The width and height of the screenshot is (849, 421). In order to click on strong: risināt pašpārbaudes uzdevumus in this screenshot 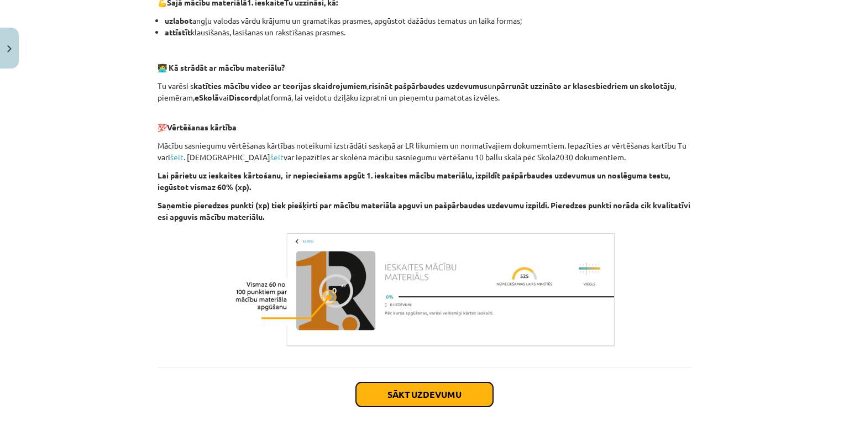, I will do `click(428, 86)`.